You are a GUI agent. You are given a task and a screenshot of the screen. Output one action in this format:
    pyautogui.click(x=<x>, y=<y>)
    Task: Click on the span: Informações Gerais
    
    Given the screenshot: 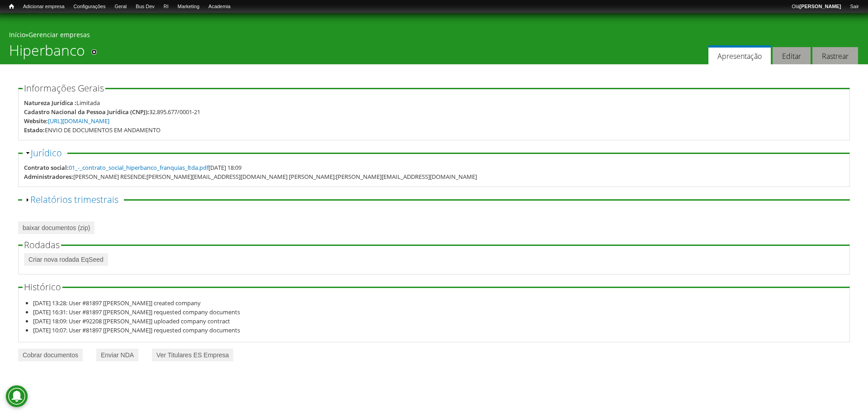 What is the action you would take?
    pyautogui.click(x=64, y=88)
    